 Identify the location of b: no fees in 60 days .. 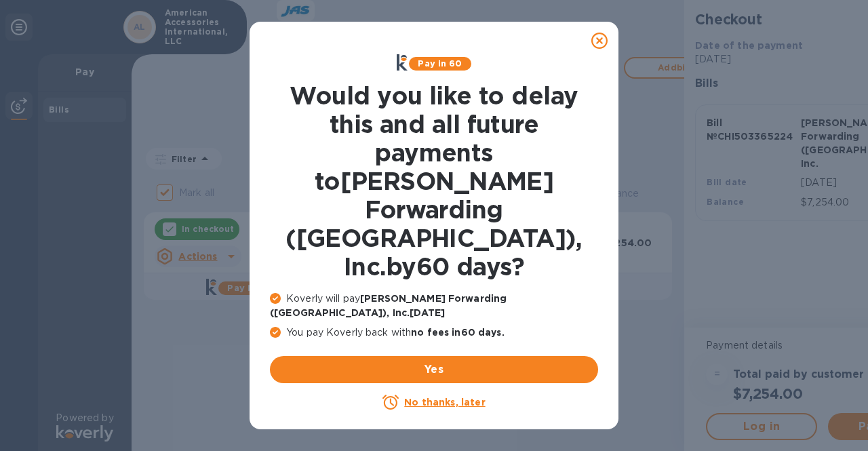
(457, 333).